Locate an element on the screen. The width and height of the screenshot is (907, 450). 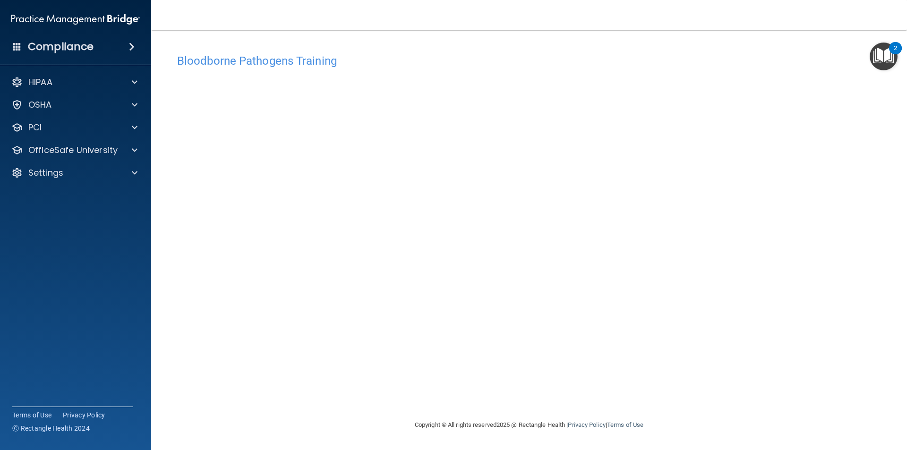
p: OSHA is located at coordinates (40, 105).